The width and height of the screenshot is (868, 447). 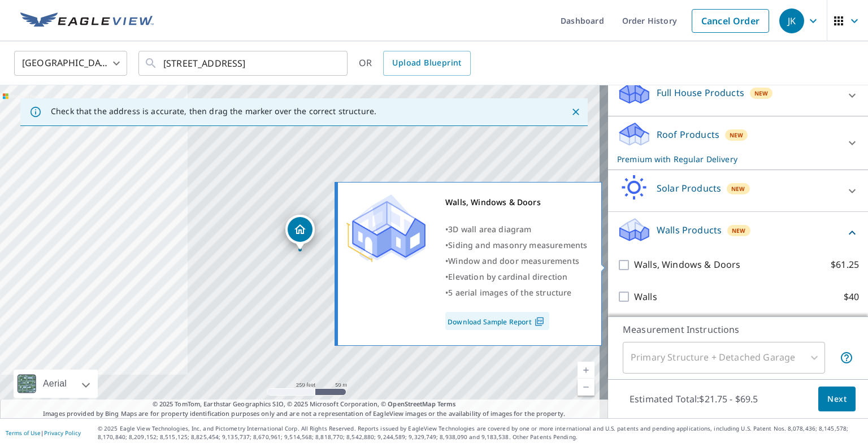 I want to click on p: $40, so click(x=851, y=297).